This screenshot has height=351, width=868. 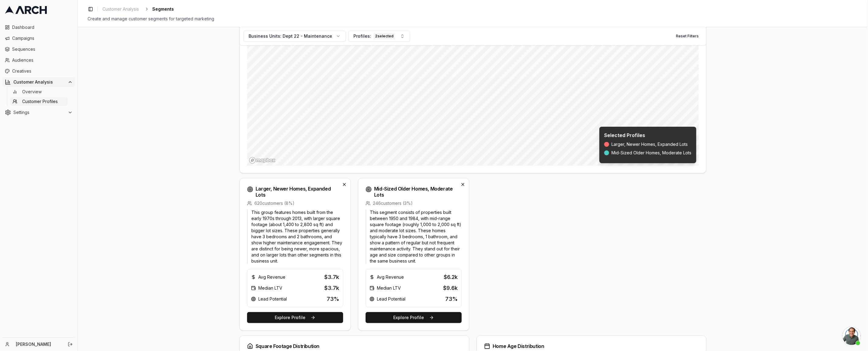 I want to click on div: Create and manage customer segments for targeted marketing, so click(x=473, y=19).